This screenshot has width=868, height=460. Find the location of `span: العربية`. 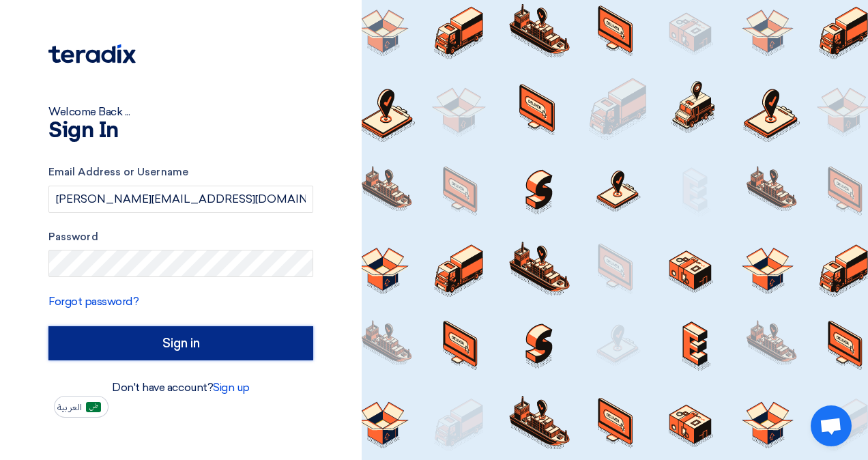

span: العربية is located at coordinates (70, 408).